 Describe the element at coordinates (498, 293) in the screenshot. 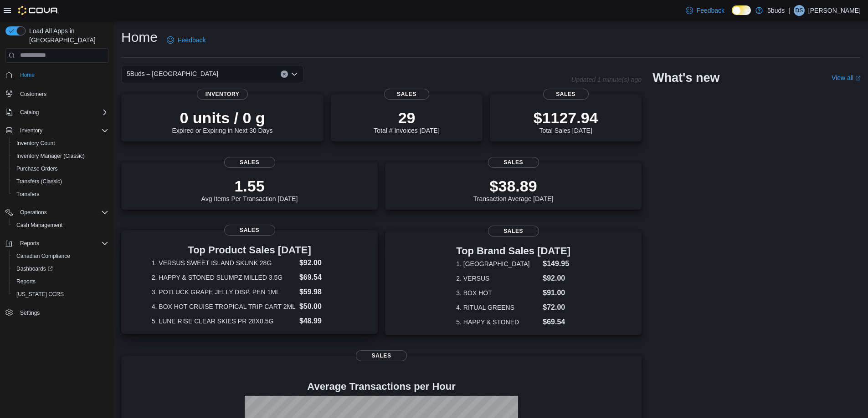

I see `dt: 3. BOX HOT` at that location.